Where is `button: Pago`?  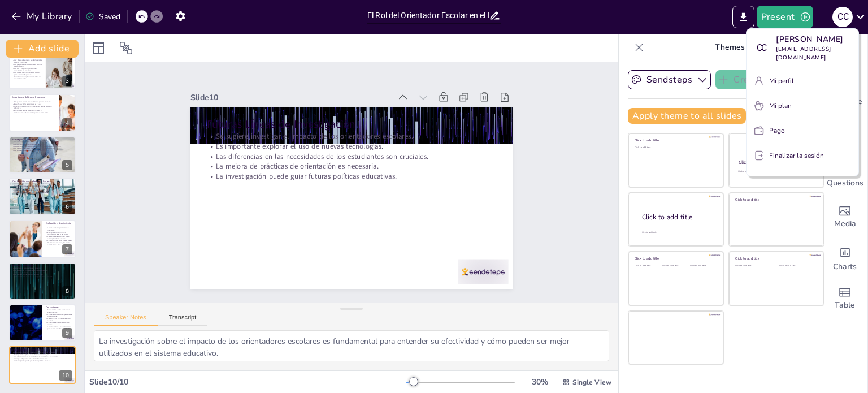
button: Pago is located at coordinates (803, 131).